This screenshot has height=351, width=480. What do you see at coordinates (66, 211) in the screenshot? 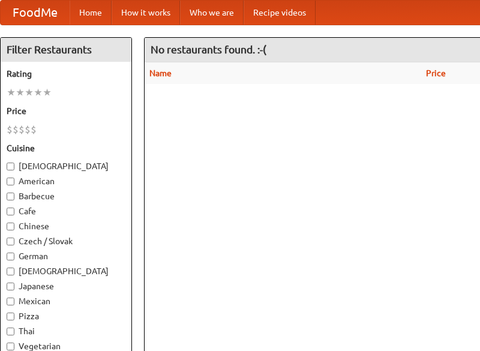
I see `label: Cafe` at bounding box center [66, 211].